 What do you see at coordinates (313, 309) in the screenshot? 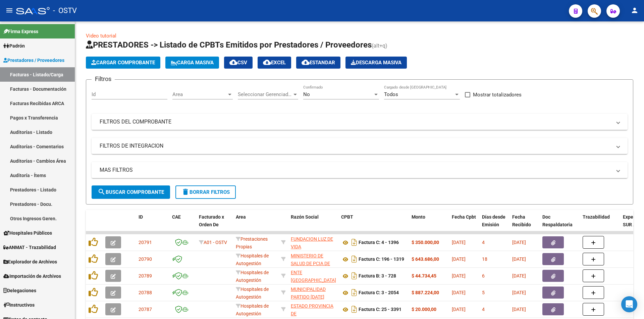
I see `div: 30673377544` at bounding box center [313, 309].